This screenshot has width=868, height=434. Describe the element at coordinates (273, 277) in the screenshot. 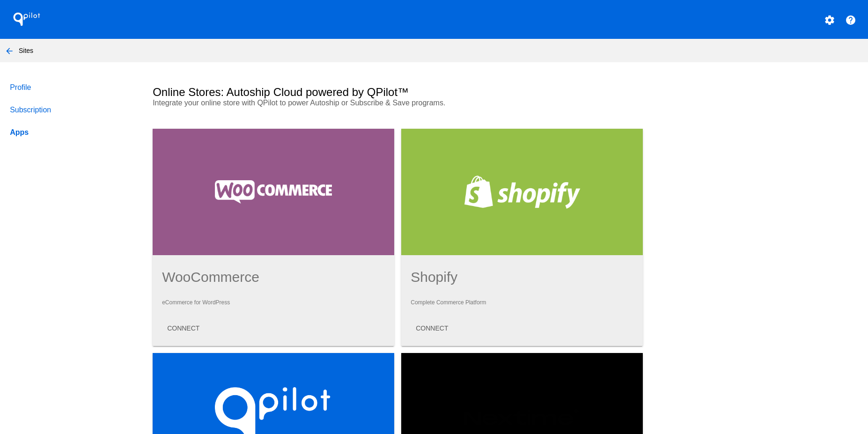

I see `h1: WooCommerce` at that location.